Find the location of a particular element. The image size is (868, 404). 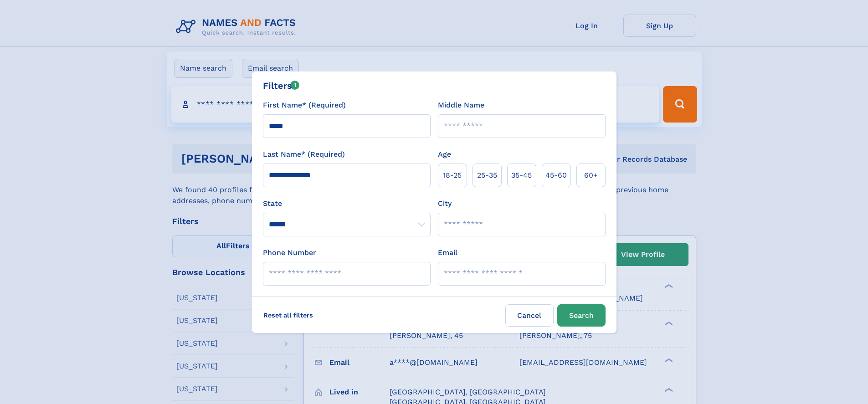

button: Search is located at coordinates (581, 315).